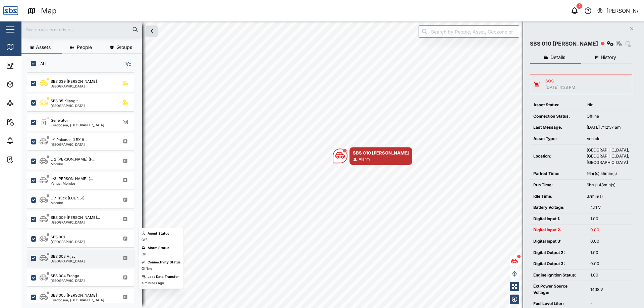  Describe the element at coordinates (610, 207) in the screenshot. I see `div: 4.11 V` at that location.